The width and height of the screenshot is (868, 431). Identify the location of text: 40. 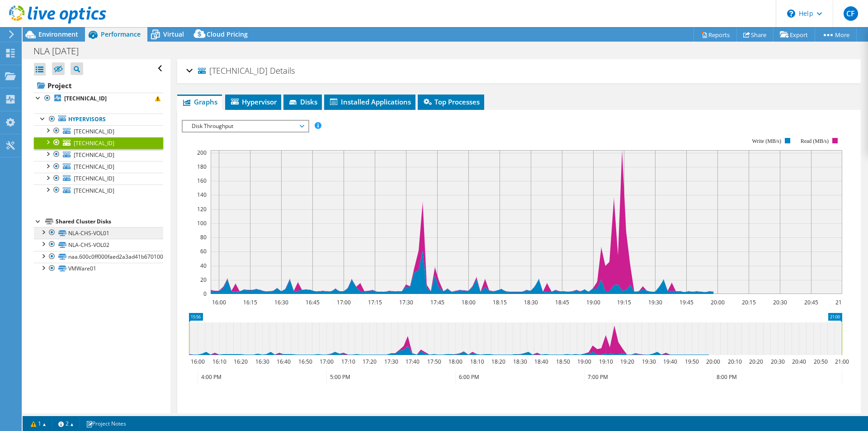
(204, 265).